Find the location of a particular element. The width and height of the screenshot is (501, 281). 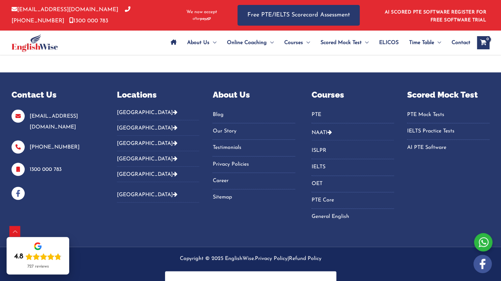

a: PTE Core is located at coordinates (353, 200).